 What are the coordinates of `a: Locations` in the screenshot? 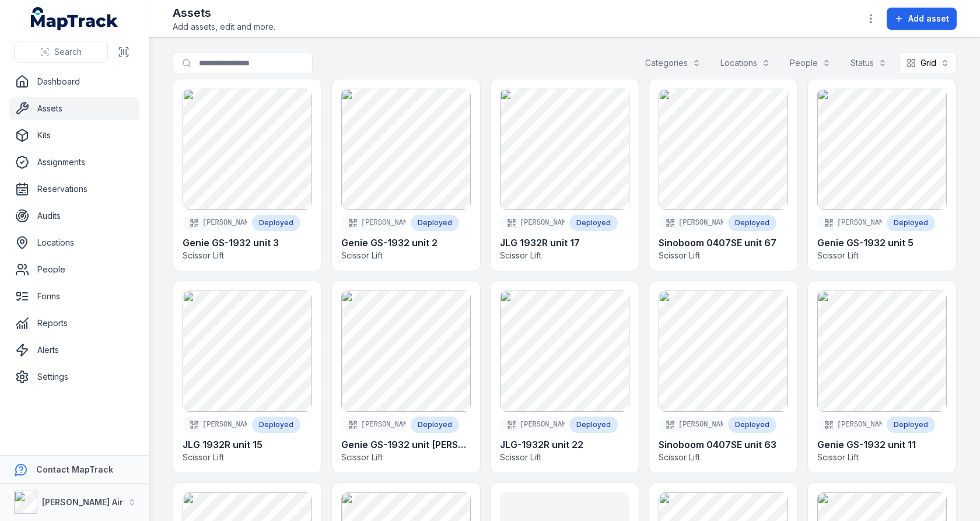 It's located at (74, 243).